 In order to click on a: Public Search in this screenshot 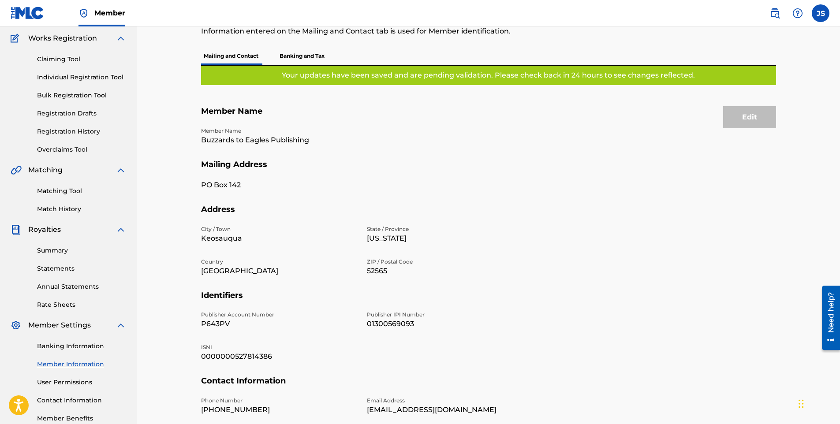, I will do `click(775, 13)`.